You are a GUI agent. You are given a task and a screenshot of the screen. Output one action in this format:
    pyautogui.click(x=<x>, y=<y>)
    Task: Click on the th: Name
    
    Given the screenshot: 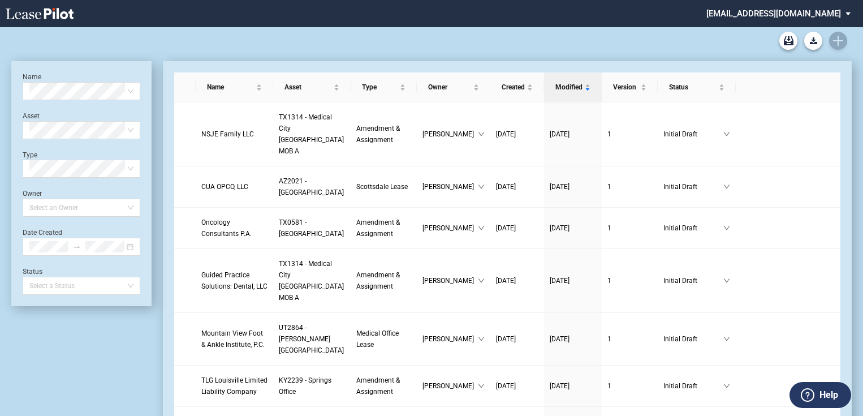 What is the action you would take?
    pyautogui.click(x=234, y=87)
    